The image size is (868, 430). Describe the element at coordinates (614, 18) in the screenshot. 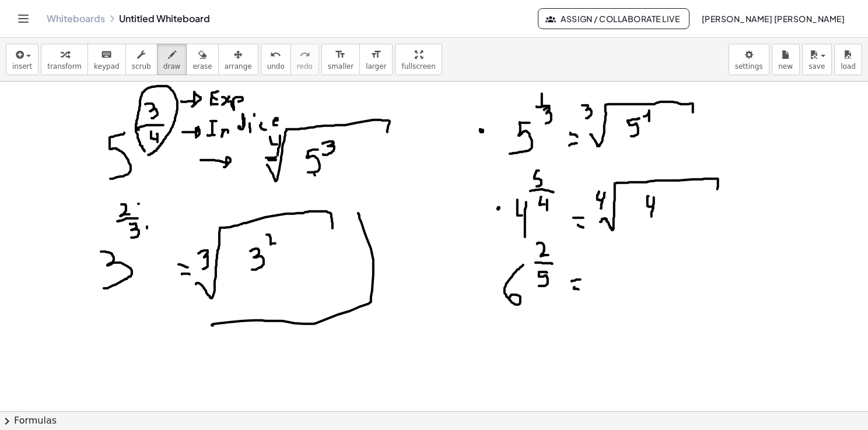

I see `span: Assign / Collaborate Live` at that location.